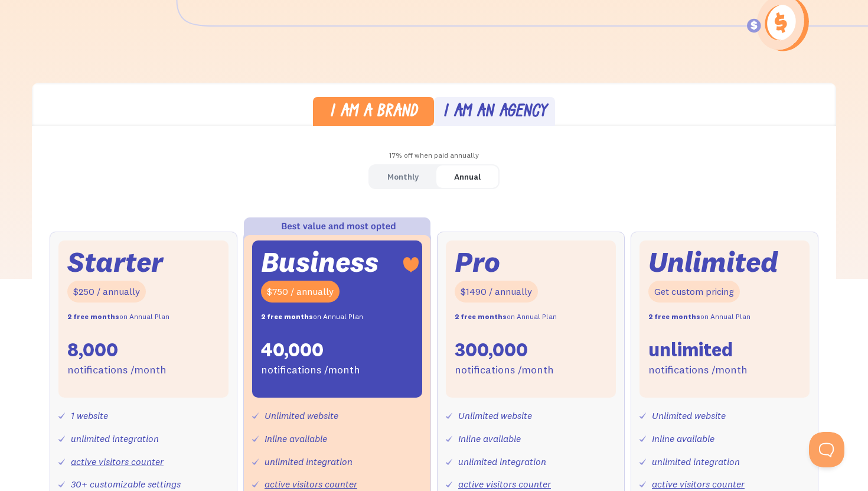  What do you see at coordinates (300, 291) in the screenshot?
I see `div: $750 / annually` at bounding box center [300, 291].